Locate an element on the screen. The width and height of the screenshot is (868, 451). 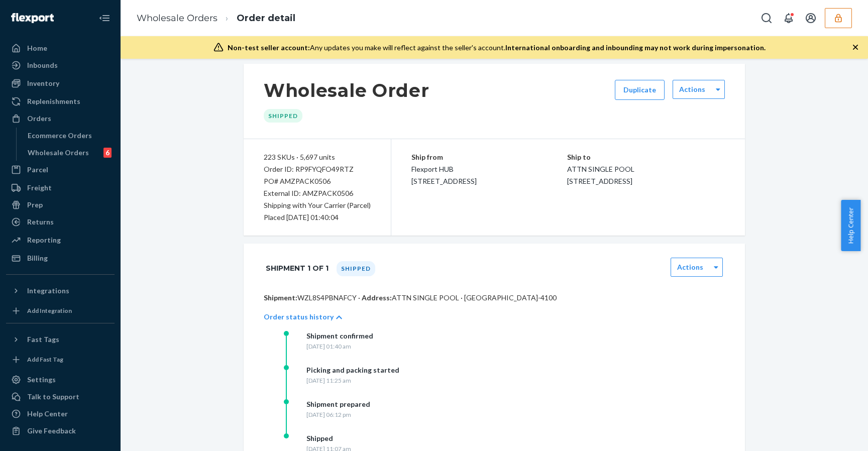
div: Add Fast Tag is located at coordinates (45, 359).